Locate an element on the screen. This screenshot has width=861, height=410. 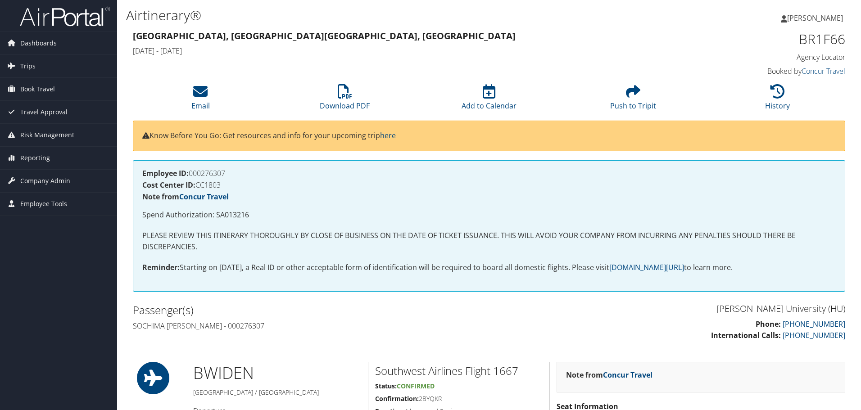
a: Add to Calendar is located at coordinates (489, 100).